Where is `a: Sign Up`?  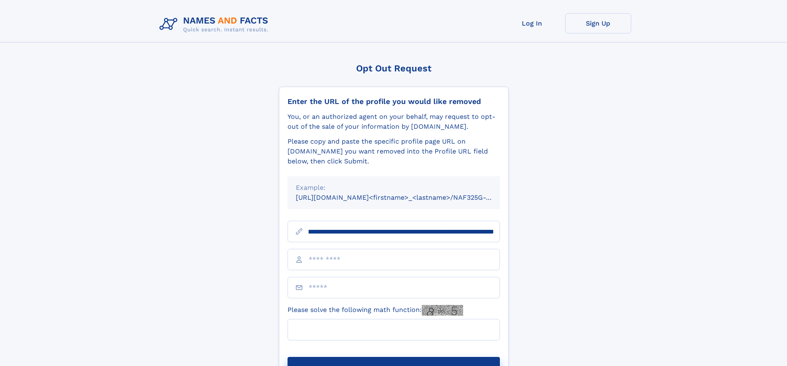
a: Sign Up is located at coordinates (598, 23).